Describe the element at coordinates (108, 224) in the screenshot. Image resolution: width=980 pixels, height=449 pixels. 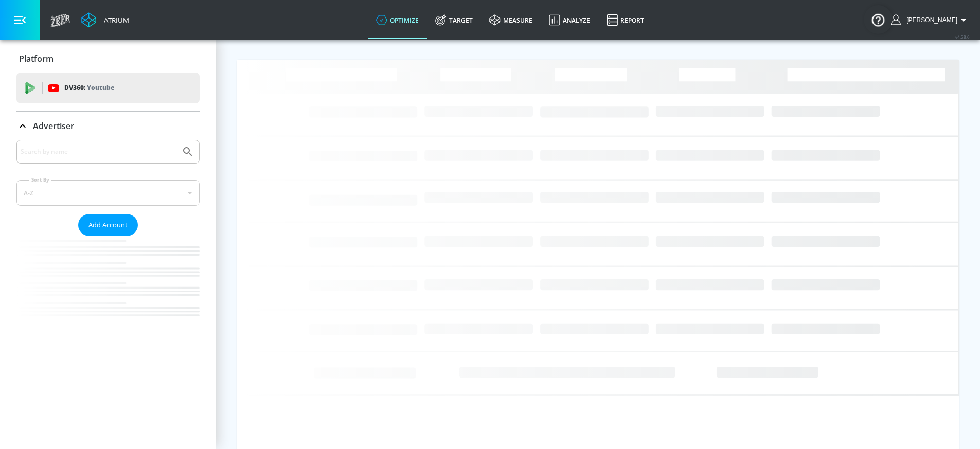
I see `span: Add Account` at that location.